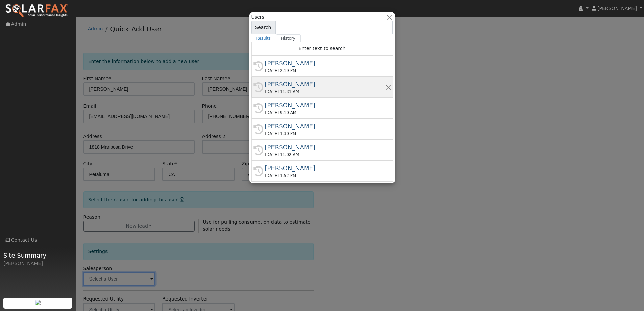 This screenshot has height=311, width=644. Describe the element at coordinates (322, 48) in the screenshot. I see `span: Enter text to search` at that location.